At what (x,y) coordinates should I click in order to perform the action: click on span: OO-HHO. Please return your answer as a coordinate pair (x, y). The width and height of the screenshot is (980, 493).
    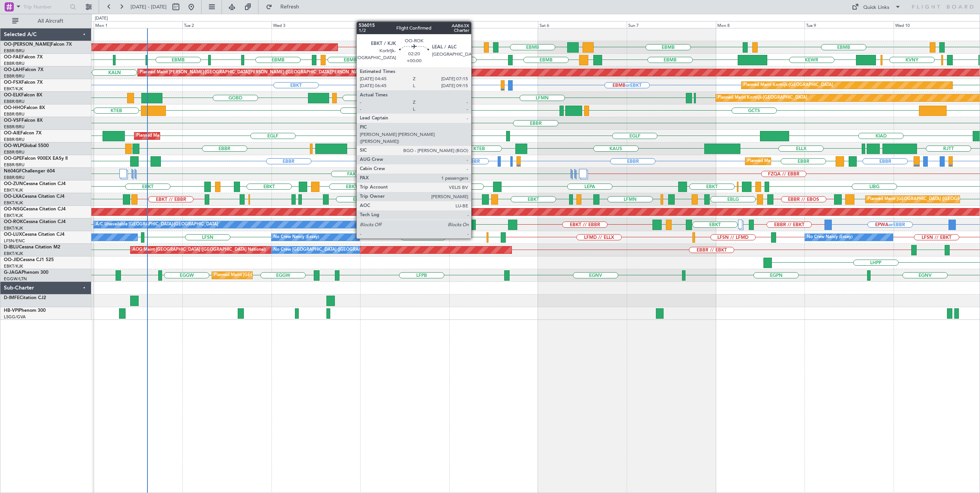
    Looking at the image, I should click on (14, 108).